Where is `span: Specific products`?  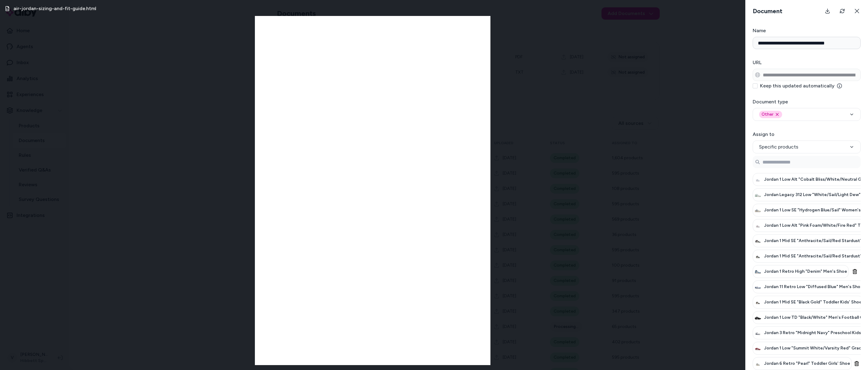
span: Specific products is located at coordinates (779, 147).